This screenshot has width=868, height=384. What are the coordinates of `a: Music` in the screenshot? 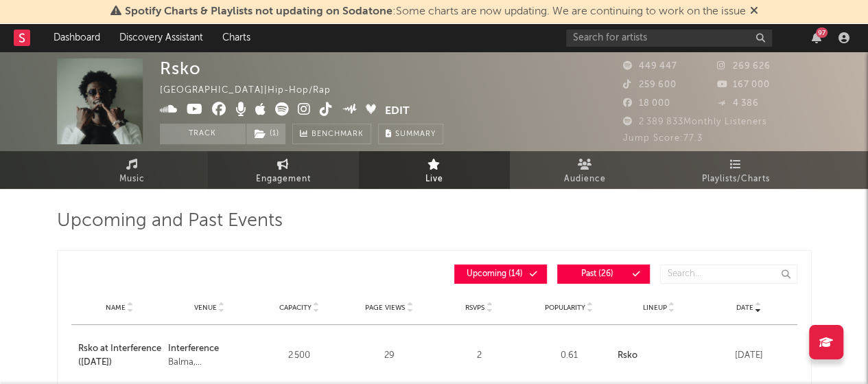 It's located at (133, 169).